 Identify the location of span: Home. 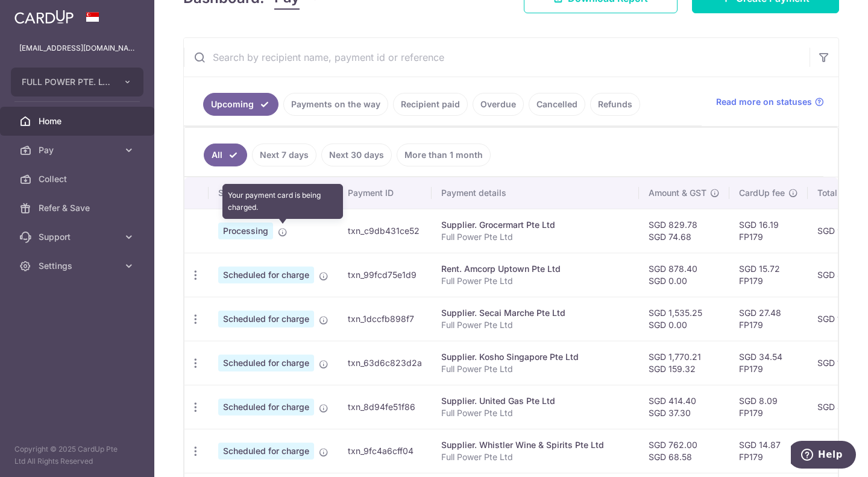
(78, 121).